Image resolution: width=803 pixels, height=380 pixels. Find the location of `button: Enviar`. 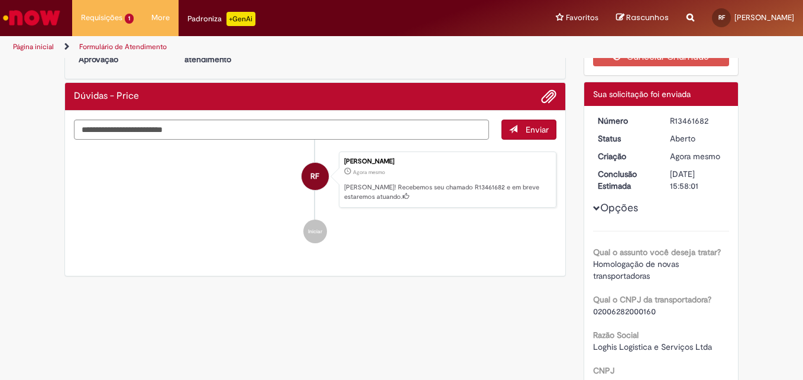

button: Enviar is located at coordinates (529, 130).